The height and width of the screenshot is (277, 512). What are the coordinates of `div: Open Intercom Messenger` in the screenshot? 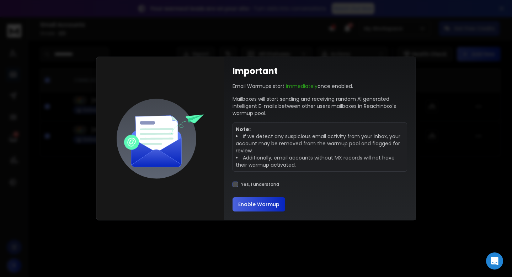 It's located at (495, 261).